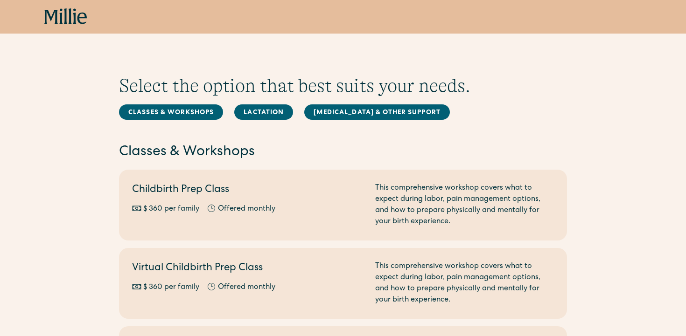 This screenshot has height=336, width=686. What do you see at coordinates (343, 284) in the screenshot?
I see `a: Virtual Childbirth Prep Class$ 360 per familyOffered monthlyThis comprehensive workshop covers wh...` at bounding box center [343, 284].